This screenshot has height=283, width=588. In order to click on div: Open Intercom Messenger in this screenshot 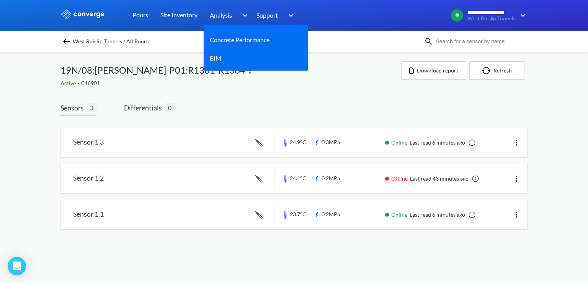, I will do `click(17, 266)`.